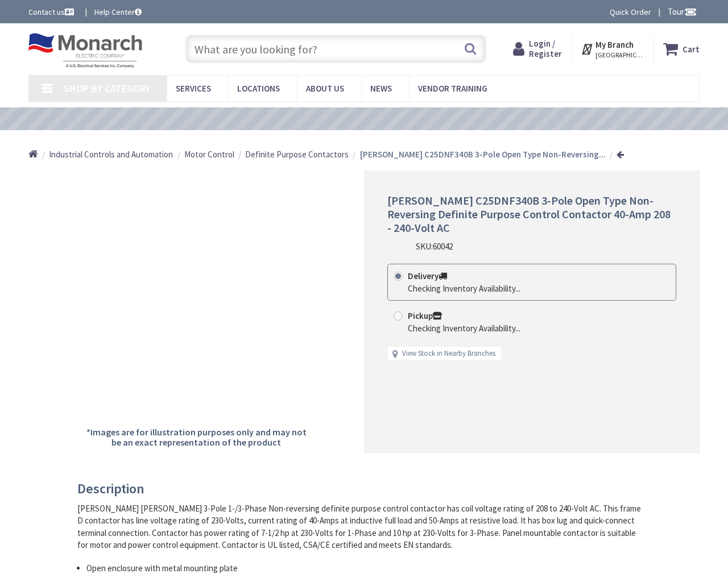  What do you see at coordinates (546, 49) in the screenshot?
I see `span: Login / Register` at bounding box center [546, 49].